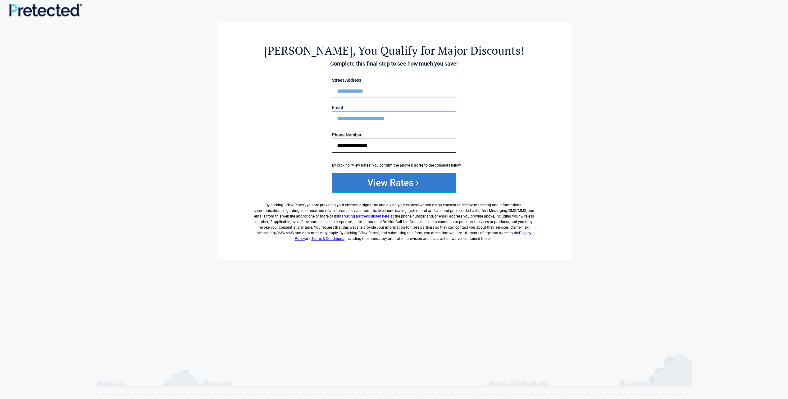  What do you see at coordinates (394, 107) in the screenshot?
I see `label: Email` at bounding box center [394, 107].